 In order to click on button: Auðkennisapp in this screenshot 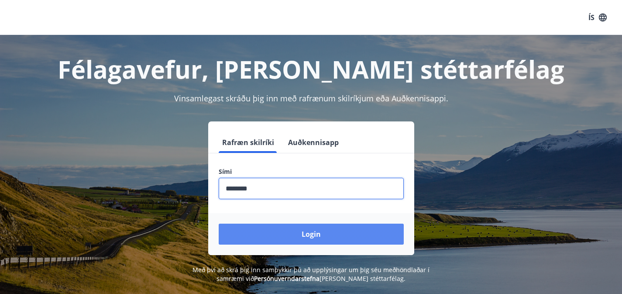, I will do `click(313, 142)`.